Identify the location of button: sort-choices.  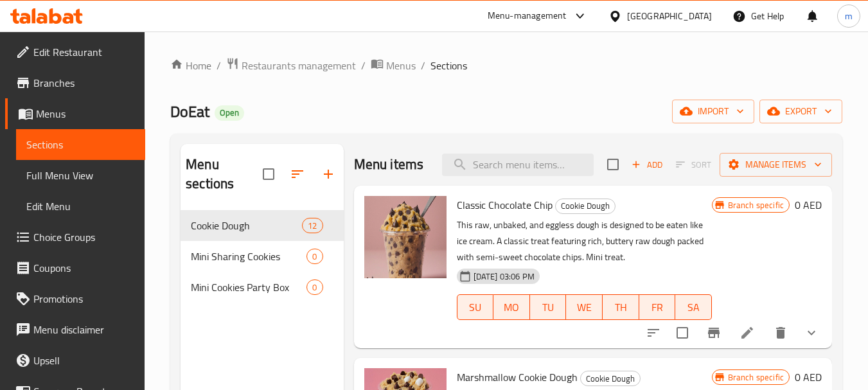
(653, 333).